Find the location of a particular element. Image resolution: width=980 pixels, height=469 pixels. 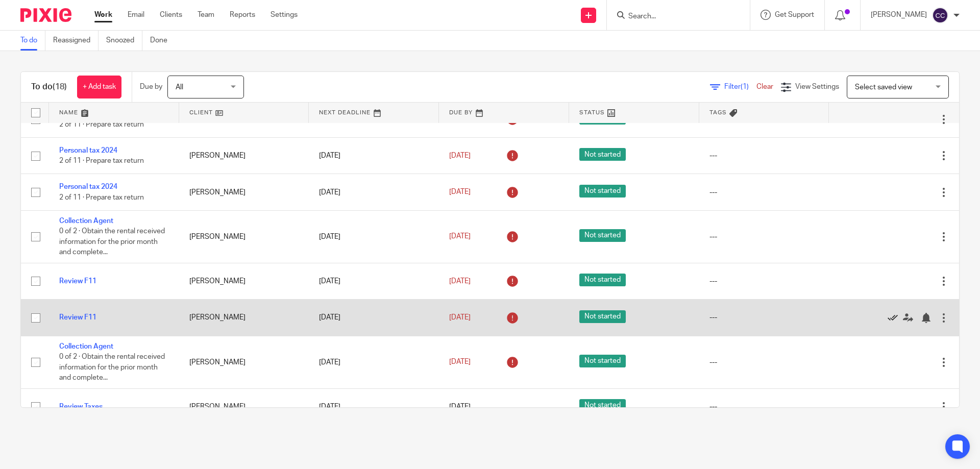

img: svg%3E is located at coordinates (940, 15).